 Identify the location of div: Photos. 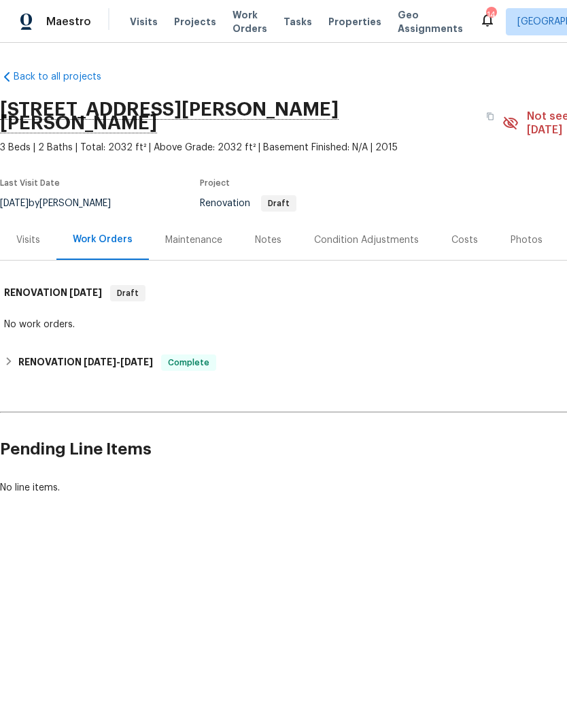
(526, 240).